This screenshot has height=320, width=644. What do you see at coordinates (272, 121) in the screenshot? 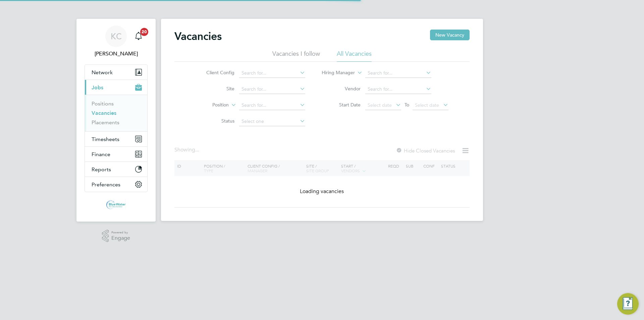
I see `input: Select one` at bounding box center [272, 121].